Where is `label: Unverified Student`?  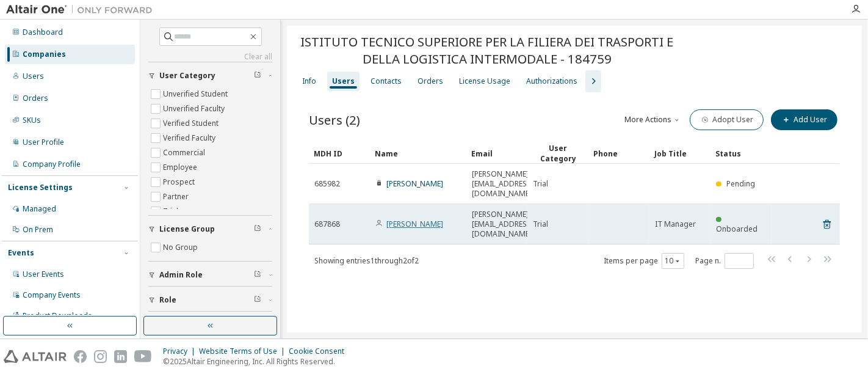
label: Unverified Student is located at coordinates (197, 94).